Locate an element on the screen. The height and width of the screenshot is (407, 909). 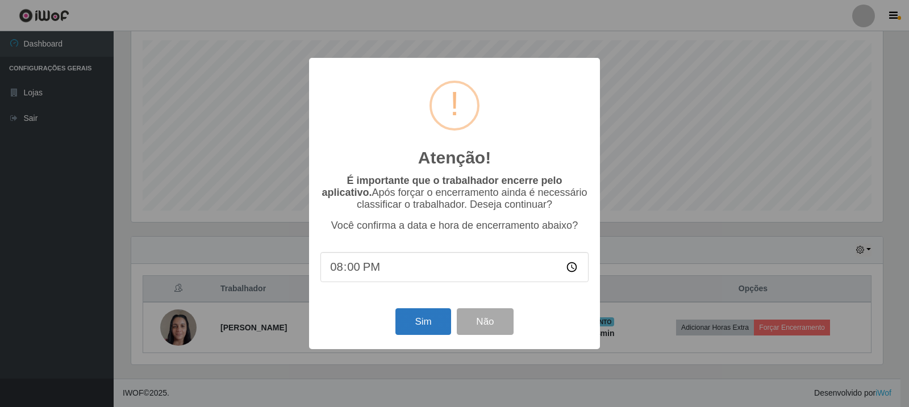
button: Sim is located at coordinates (423, 322).